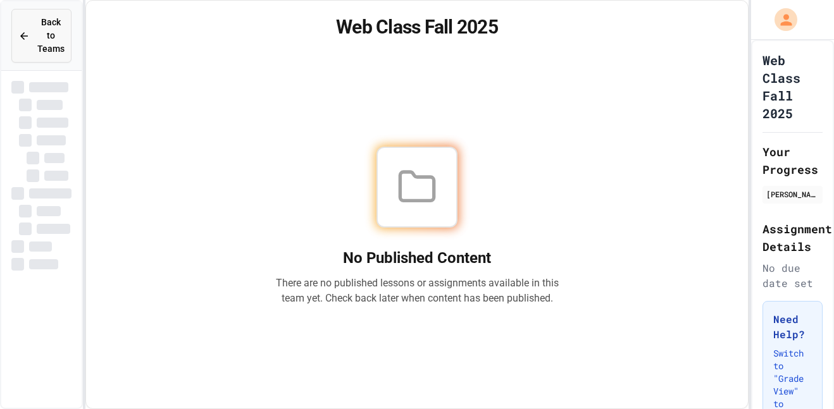 Image resolution: width=834 pixels, height=409 pixels. What do you see at coordinates (792, 327) in the screenshot?
I see `h3: Need Help?` at bounding box center [792, 327].